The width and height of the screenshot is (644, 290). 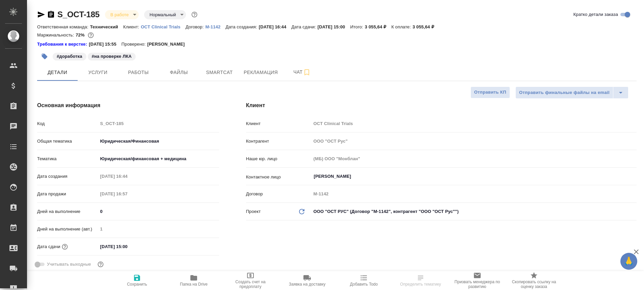 What do you see at coordinates (78, 14) in the screenshot?
I see `a: S_OCT-185` at bounding box center [78, 14].